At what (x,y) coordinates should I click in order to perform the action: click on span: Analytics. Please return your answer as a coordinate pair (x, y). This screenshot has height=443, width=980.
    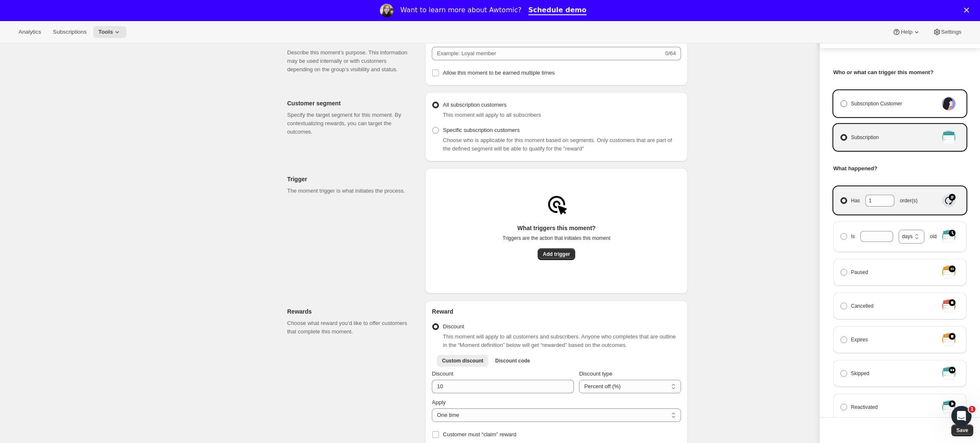
    Looking at the image, I should click on (30, 32).